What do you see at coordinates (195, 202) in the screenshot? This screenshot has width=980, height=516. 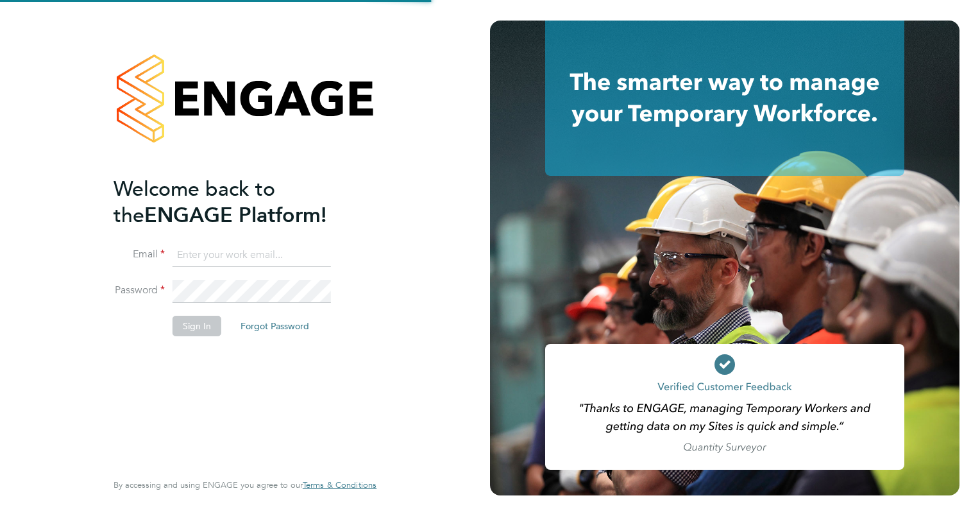 I see `span: Welcome back to the` at bounding box center [195, 202].